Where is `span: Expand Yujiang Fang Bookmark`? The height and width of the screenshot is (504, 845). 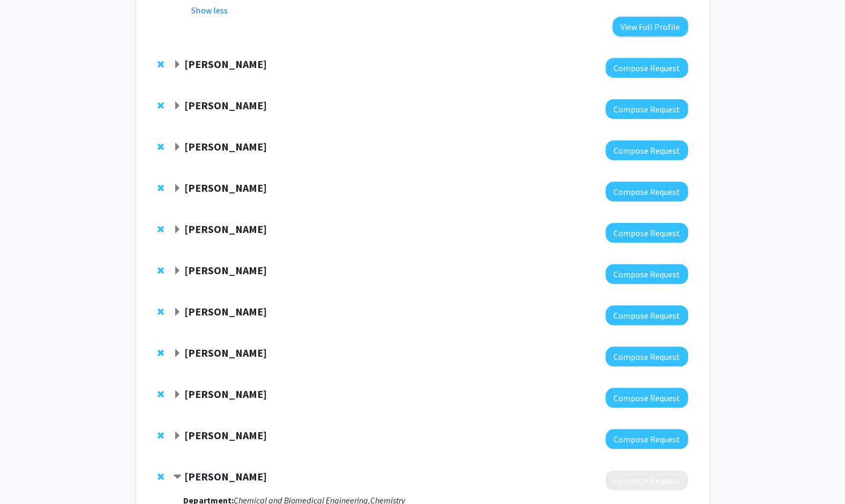 span: Expand Yujiang Fang Bookmark is located at coordinates (177, 188).